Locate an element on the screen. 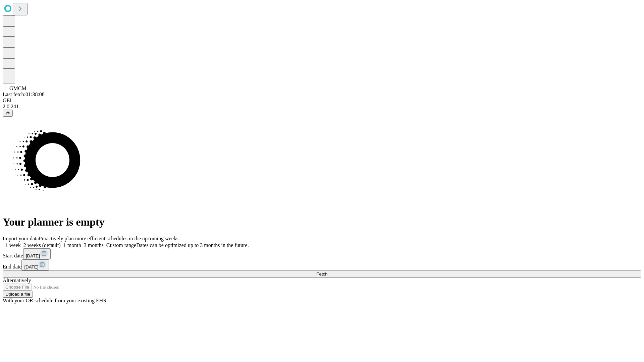  button: Upload a file is located at coordinates (17, 294).